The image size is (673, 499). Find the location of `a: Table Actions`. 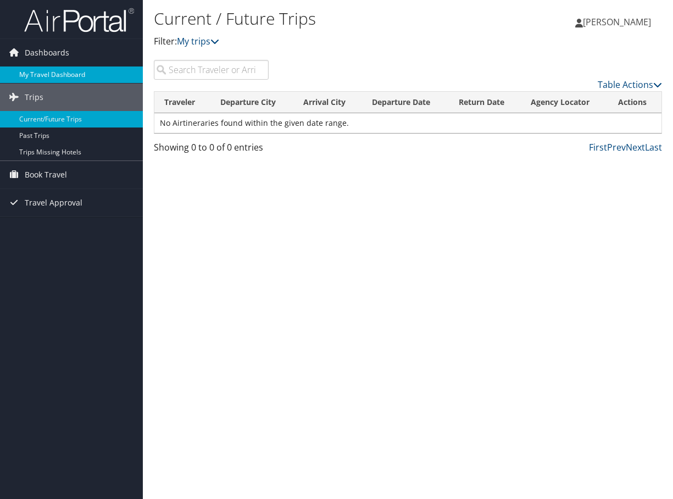

a: Table Actions is located at coordinates (630, 85).